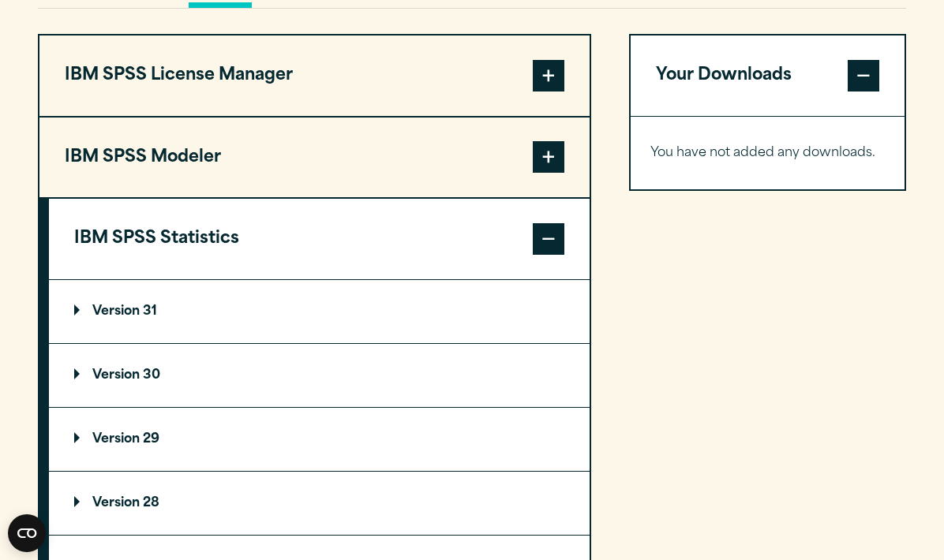 The image size is (944, 560). What do you see at coordinates (319, 312) in the screenshot?
I see `summary: Version 31` at bounding box center [319, 312].